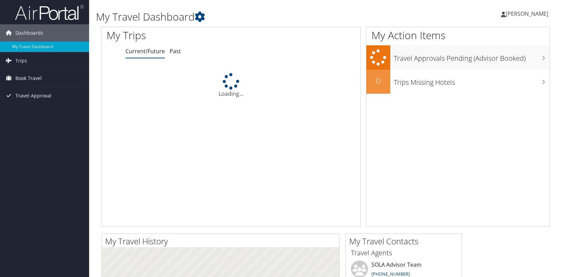  I want to click on img: airportal-logo.png, so click(49, 12).